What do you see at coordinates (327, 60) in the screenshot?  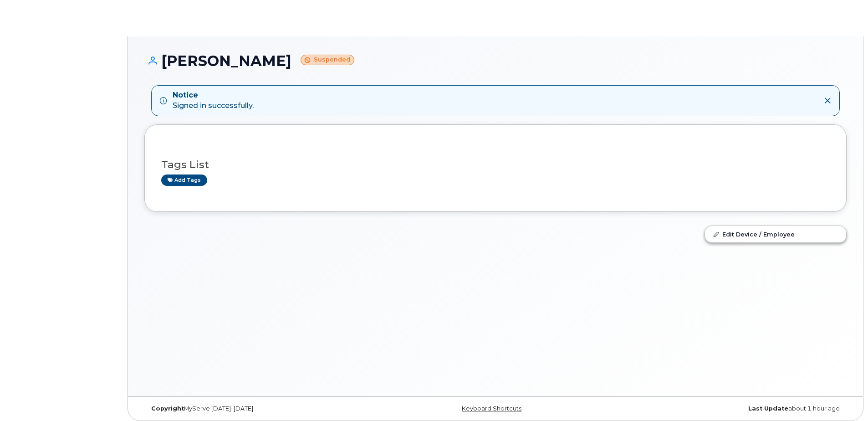 I see `small: Suspended` at bounding box center [327, 60].